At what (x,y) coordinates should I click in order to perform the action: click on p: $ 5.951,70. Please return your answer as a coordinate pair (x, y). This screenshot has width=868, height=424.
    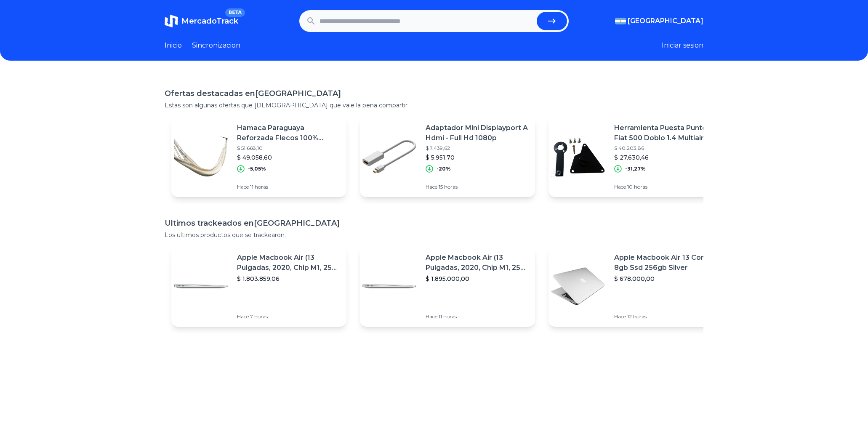
    Looking at the image, I should click on (477, 157).